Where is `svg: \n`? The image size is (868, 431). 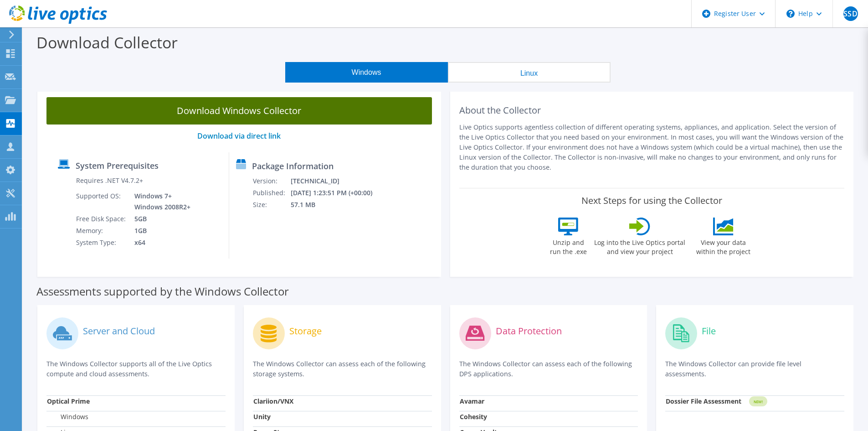 svg: \n is located at coordinates (791, 14).